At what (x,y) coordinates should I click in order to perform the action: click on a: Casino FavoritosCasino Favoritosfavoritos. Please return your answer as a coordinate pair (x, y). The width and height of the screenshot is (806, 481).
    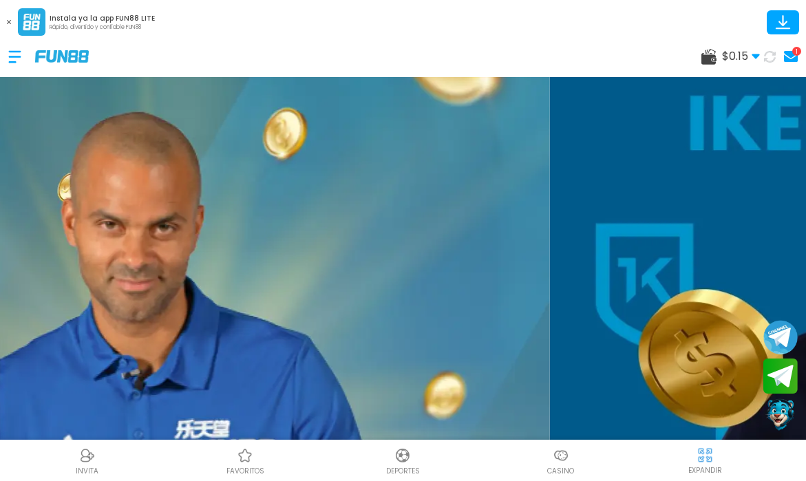
    Looking at the image, I should click on (244, 460).